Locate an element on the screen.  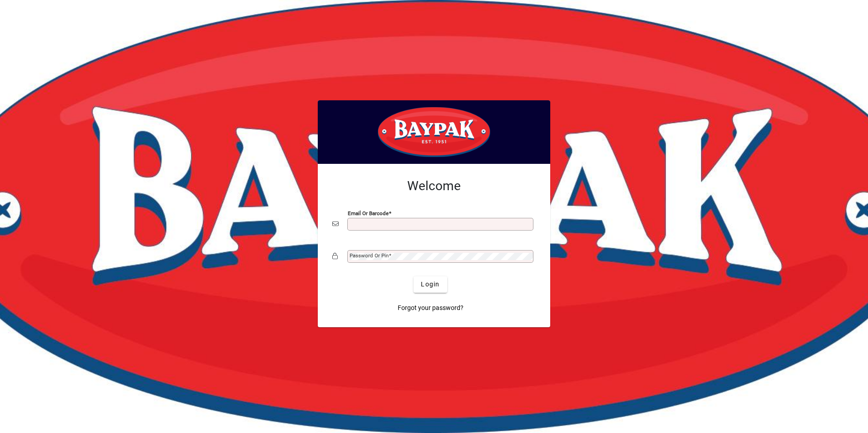
h2: Welcome is located at coordinates (434, 186).